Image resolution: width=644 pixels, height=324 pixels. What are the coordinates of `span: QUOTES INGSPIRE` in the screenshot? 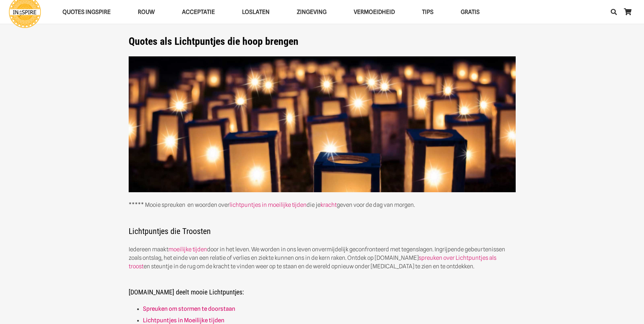 It's located at (87, 12).